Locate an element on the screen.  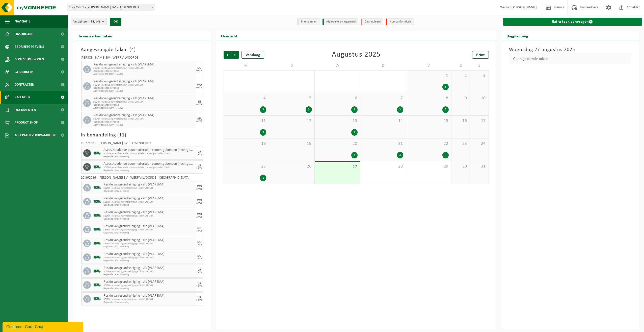
span: 10-775861 - YVES MAES BV - TESSENDERLO is located at coordinates (111, 8).